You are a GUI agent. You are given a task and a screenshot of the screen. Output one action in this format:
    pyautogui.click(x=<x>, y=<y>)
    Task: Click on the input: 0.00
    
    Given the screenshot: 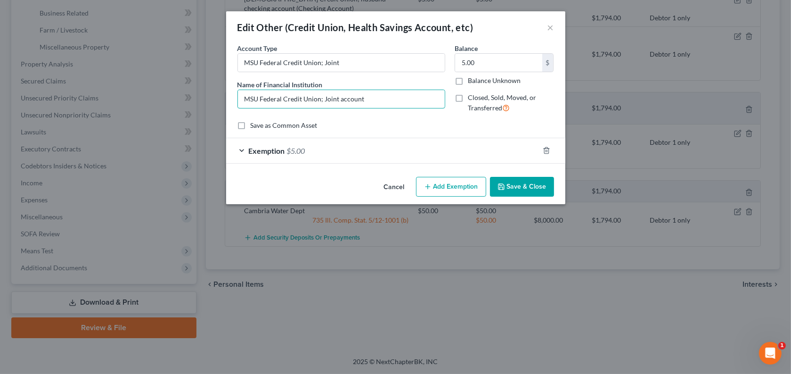 What is the action you would take?
    pyautogui.click(x=499, y=63)
    